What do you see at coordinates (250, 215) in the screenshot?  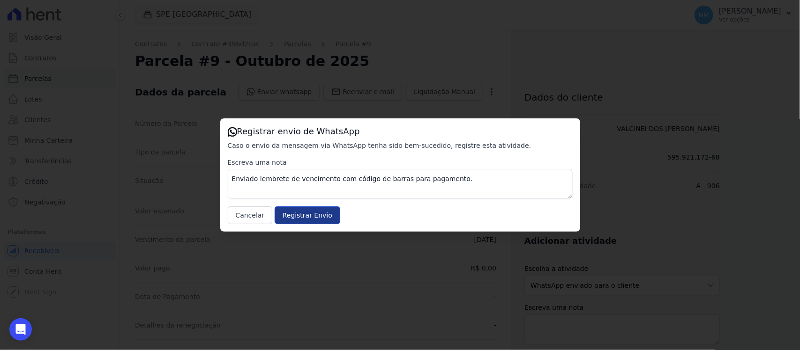 I see `button: Cancelar` at bounding box center [250, 215].